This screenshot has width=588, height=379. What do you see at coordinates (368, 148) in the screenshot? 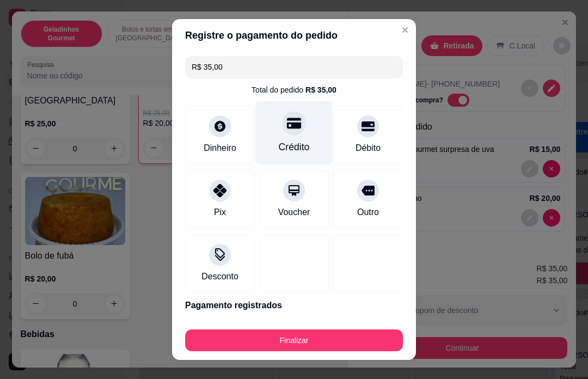
I see `div: Débito` at bounding box center [368, 148].